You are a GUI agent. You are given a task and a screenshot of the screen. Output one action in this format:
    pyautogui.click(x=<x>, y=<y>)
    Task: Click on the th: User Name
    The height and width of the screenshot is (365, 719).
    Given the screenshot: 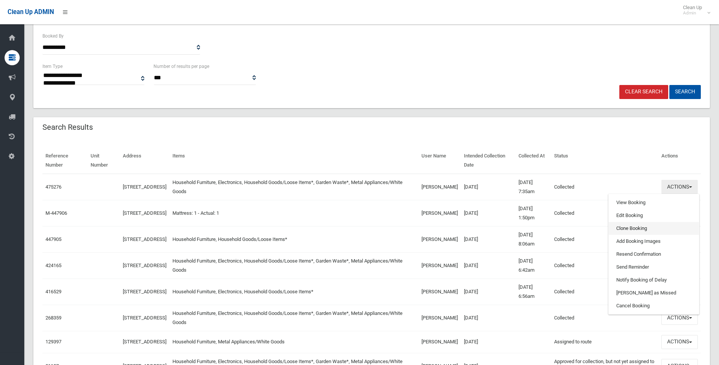 What is the action you would take?
    pyautogui.click(x=440, y=160)
    